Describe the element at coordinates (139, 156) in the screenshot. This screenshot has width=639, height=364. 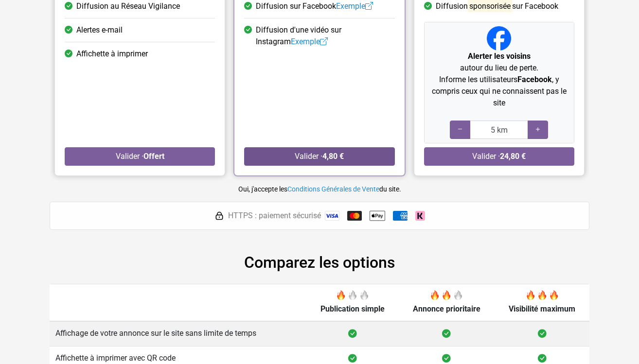
I see `button: Valider ·Offert` at that location.